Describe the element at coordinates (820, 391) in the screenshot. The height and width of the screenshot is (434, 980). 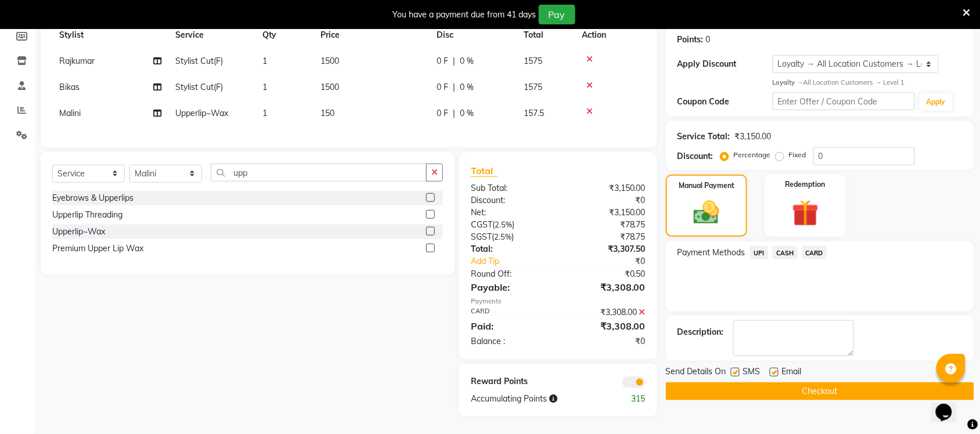
I see `button: Checkout` at that location.